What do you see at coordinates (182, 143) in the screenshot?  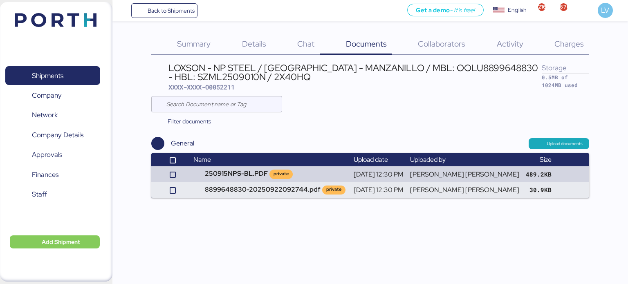 I see `div: General` at bounding box center [182, 143].